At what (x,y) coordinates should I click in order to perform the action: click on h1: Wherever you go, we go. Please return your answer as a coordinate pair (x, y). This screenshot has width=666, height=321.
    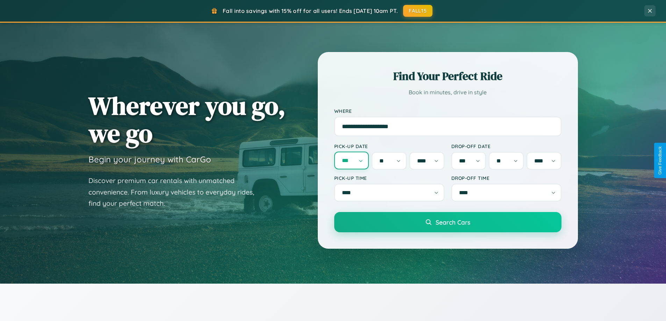
    Looking at the image, I should click on (187, 119).